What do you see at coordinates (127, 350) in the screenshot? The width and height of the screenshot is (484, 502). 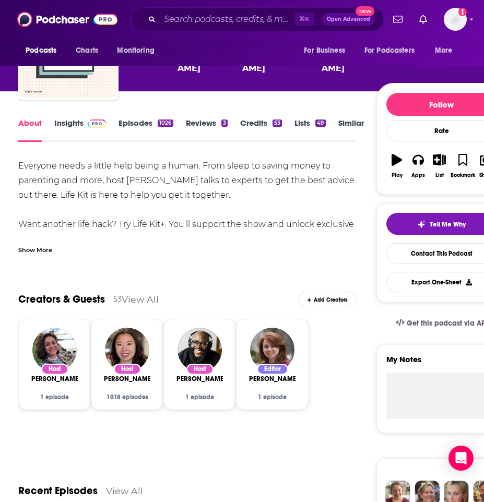 I see `img: Ruth Tam` at bounding box center [127, 350].